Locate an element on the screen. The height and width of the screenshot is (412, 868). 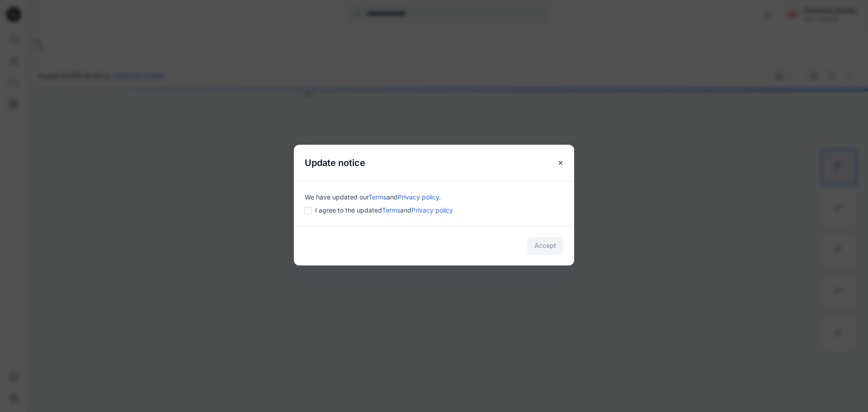
button: Close is located at coordinates (560, 163).